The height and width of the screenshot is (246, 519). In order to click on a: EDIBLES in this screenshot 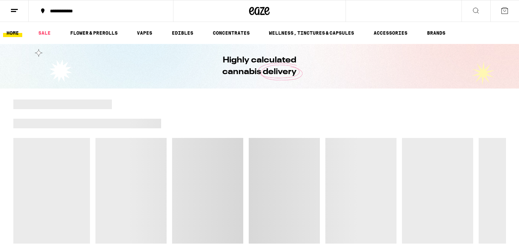, I will do `click(183, 33)`.